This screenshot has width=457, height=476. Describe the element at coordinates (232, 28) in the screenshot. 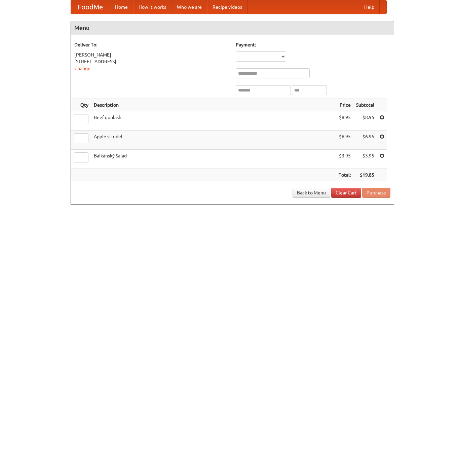

I see `h4: Menu` at that location.